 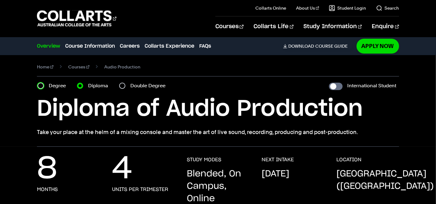 I want to click on label: Double Degree, so click(x=150, y=86).